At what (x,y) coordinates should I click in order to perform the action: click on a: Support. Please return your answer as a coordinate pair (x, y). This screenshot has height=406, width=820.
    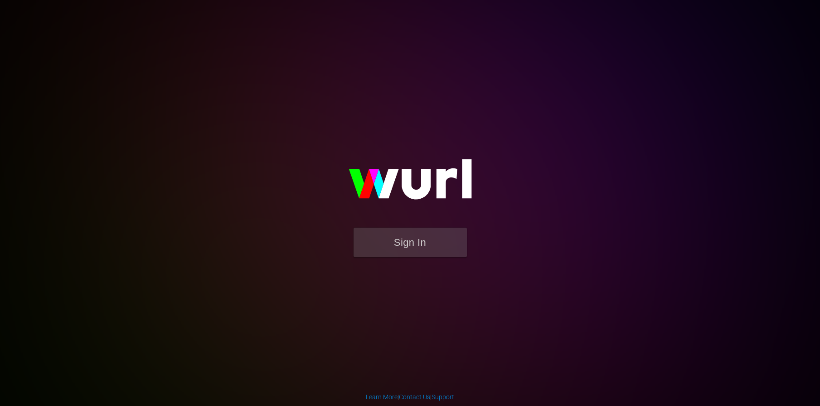
    Looking at the image, I should click on (443, 397).